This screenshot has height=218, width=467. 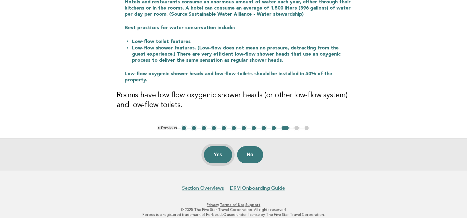 What do you see at coordinates (238, 28) in the screenshot?
I see `p: Best practices for water conservation include:` at bounding box center [238, 28].